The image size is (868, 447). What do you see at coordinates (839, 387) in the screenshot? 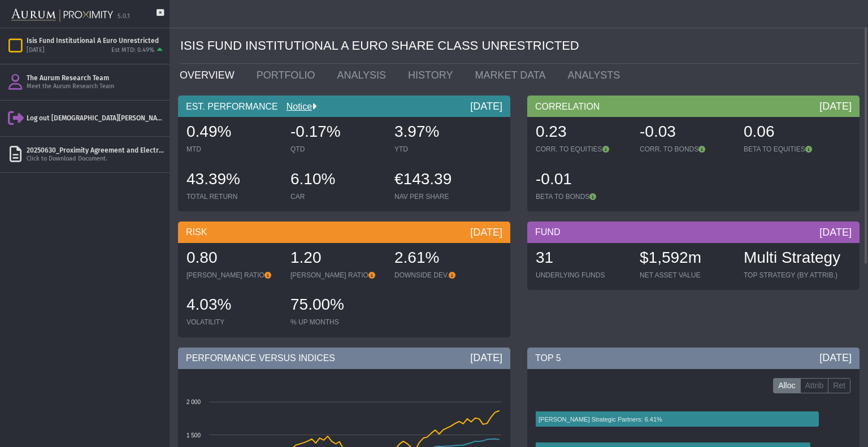
I see `label: Ret` at bounding box center [839, 387].